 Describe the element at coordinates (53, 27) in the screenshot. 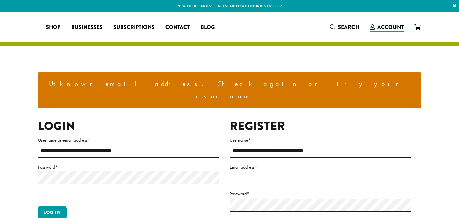

I see `a: Shop` at that location.